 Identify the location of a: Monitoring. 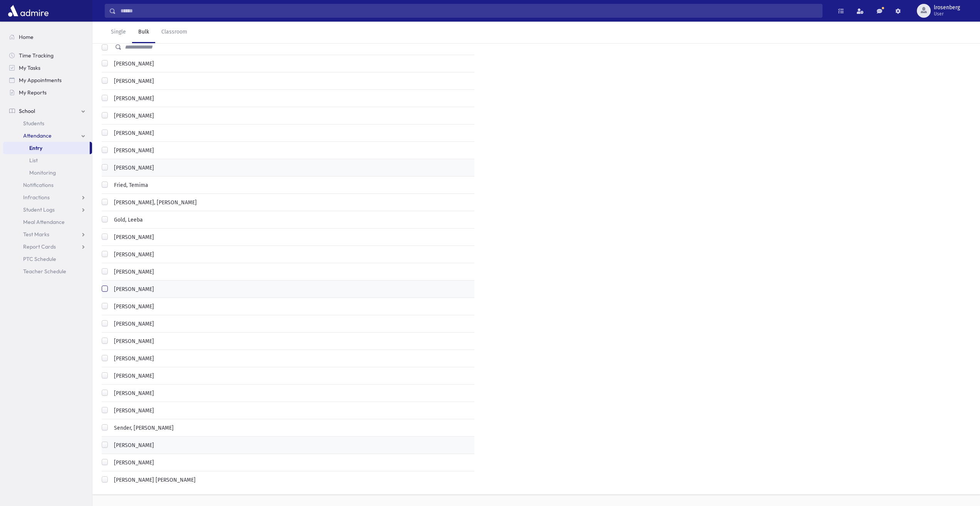
(48, 172).